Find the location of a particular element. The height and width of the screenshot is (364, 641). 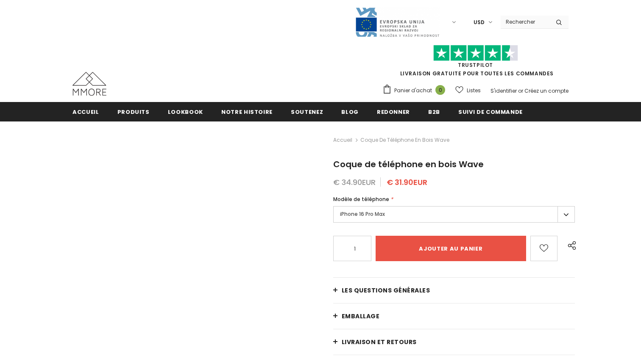

a: Lookbook is located at coordinates (185, 111).